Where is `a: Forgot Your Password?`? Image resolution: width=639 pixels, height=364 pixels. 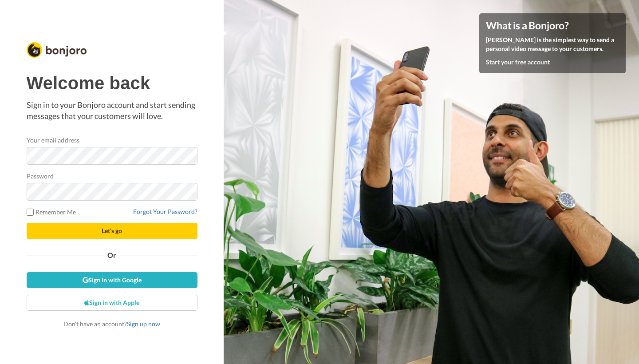 a: Forgot Your Password? is located at coordinates (165, 211).